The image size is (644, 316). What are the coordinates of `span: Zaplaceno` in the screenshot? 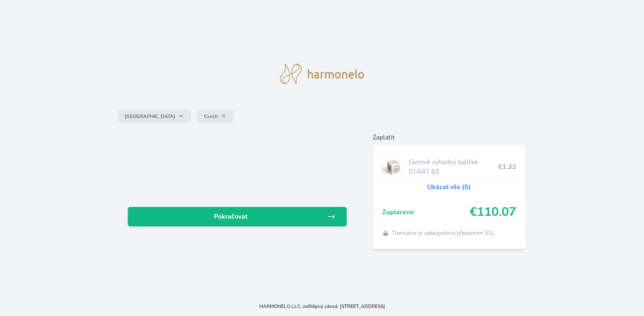 It's located at (426, 212).